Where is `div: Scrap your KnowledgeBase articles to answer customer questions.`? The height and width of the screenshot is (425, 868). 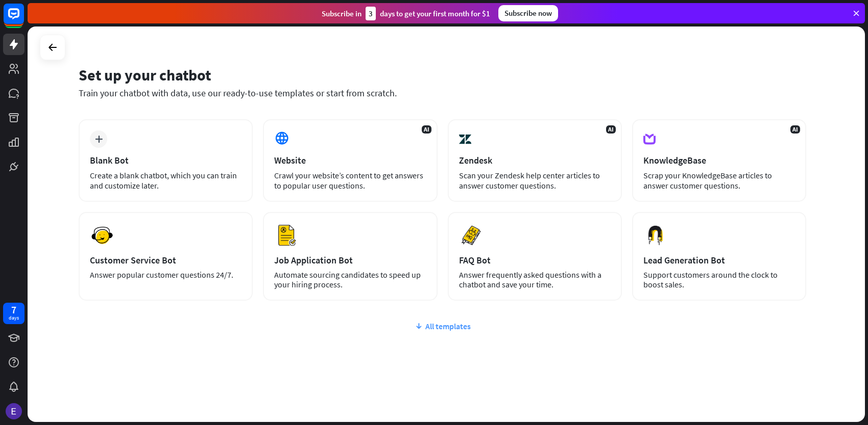 div: Scrap your KnowledgeBase articles to answer customer questions. is located at coordinates (719, 180).